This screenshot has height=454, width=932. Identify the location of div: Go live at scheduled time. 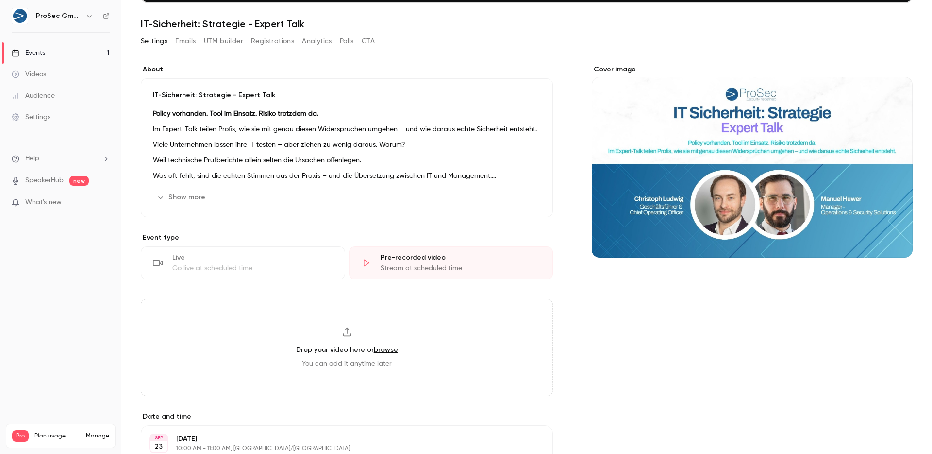
(252, 268).